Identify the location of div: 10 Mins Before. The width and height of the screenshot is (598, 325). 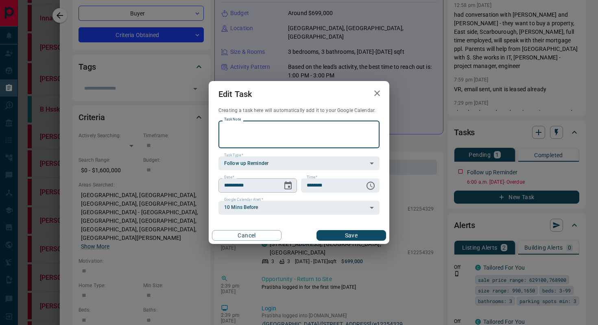
(299, 207).